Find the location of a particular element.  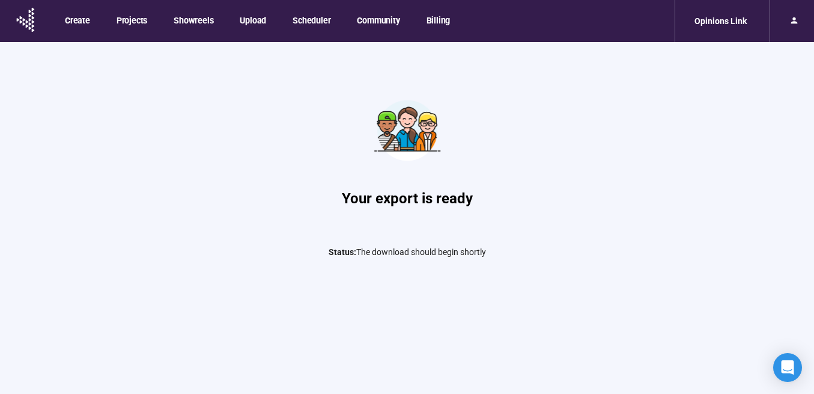

button: Billing is located at coordinates (438, 20).